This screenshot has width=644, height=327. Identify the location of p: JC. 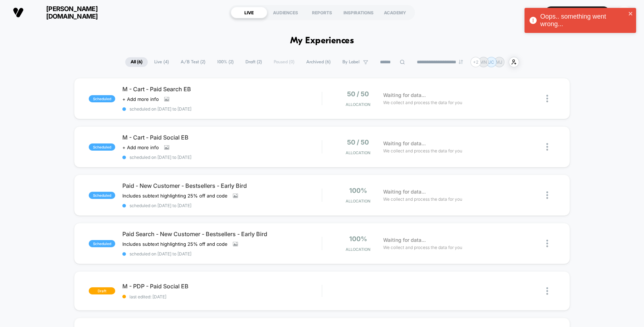
(491, 62).